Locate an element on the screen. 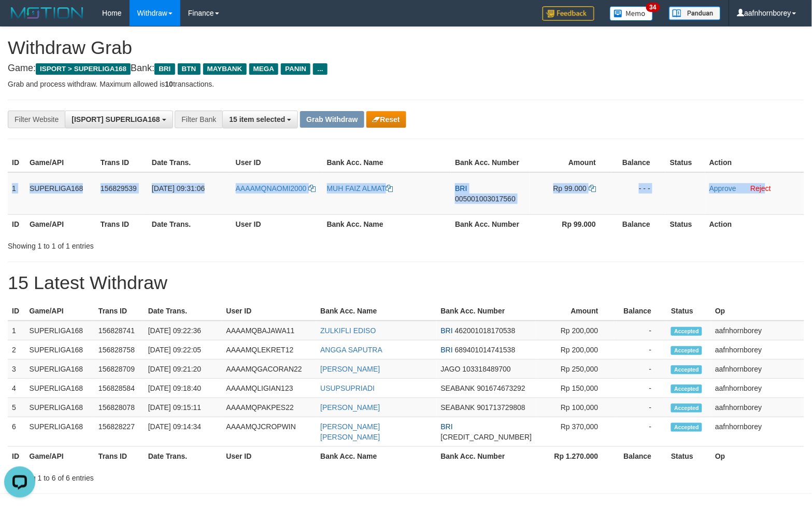 This screenshot has width=812, height=506. img: MOTION_logo.png is located at coordinates (47, 13).